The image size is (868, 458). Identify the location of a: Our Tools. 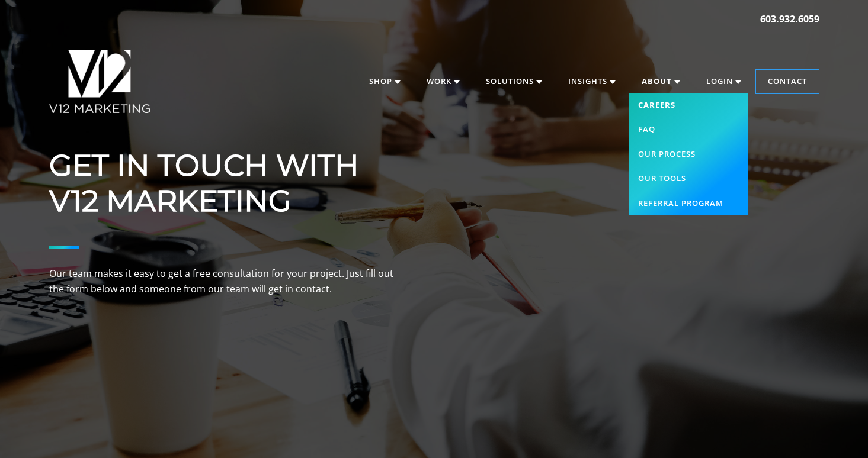
(688, 179).